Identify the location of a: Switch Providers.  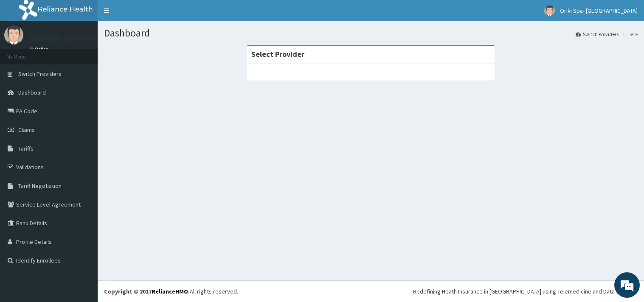
(597, 34).